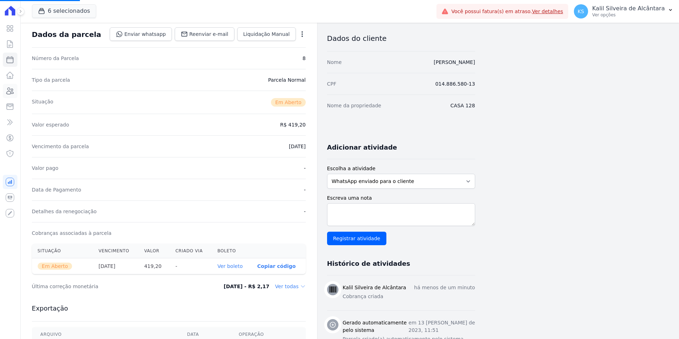  I want to click on th: Vencimento, so click(115, 251).